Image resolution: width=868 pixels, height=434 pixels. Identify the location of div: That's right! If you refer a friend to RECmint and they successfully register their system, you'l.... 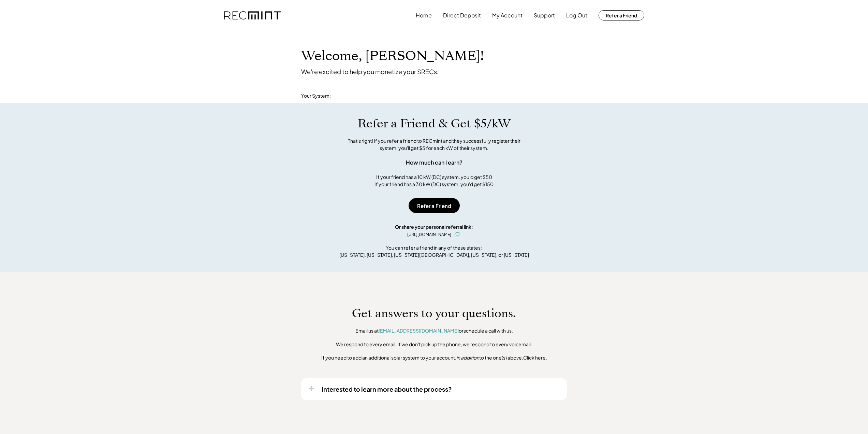
(434, 144).